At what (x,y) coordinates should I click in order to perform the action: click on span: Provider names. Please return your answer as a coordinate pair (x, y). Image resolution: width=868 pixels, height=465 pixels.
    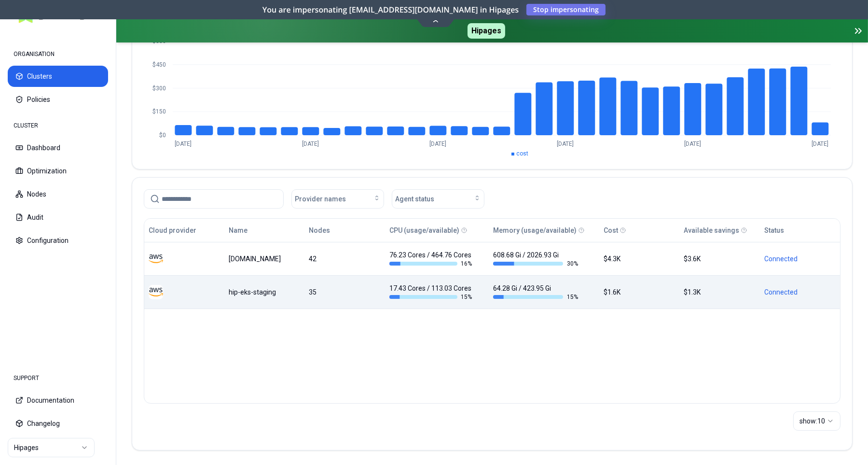
    Looking at the image, I should click on (321, 199).